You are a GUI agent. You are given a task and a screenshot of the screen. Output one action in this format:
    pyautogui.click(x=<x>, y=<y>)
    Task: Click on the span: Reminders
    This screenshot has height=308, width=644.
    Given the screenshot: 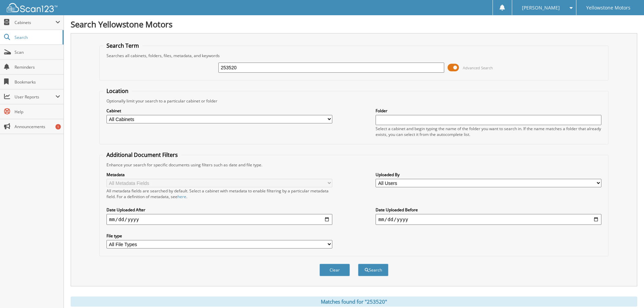 What is the action you would take?
    pyautogui.click(x=37, y=67)
    